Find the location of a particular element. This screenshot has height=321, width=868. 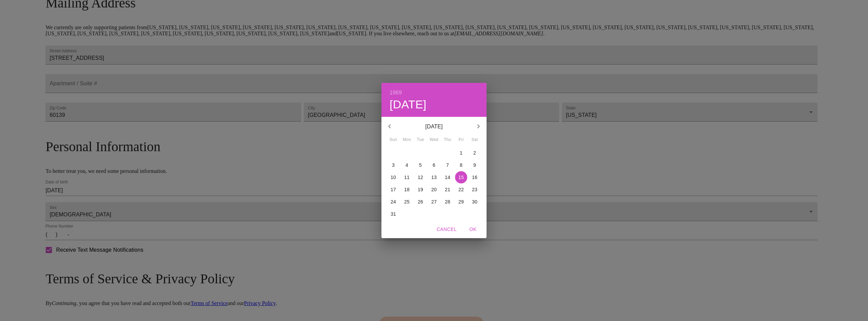

button: 13 is located at coordinates (434, 177).